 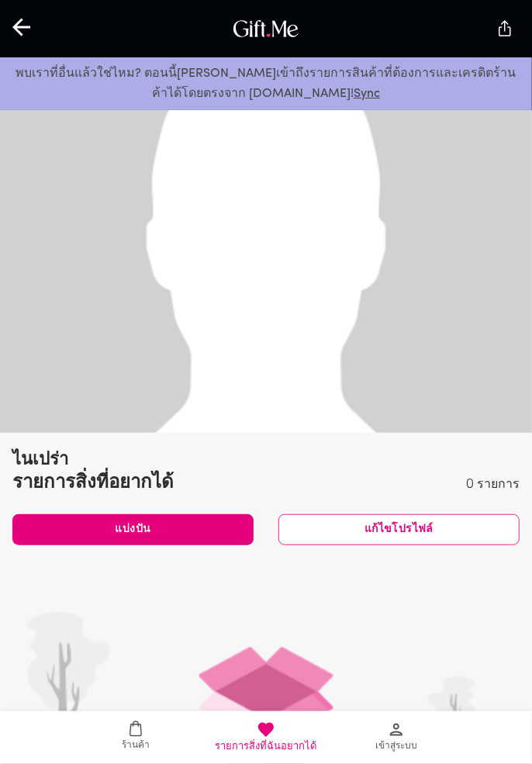 I want to click on button: แก้ไขโปรไฟล์, so click(x=399, y=530).